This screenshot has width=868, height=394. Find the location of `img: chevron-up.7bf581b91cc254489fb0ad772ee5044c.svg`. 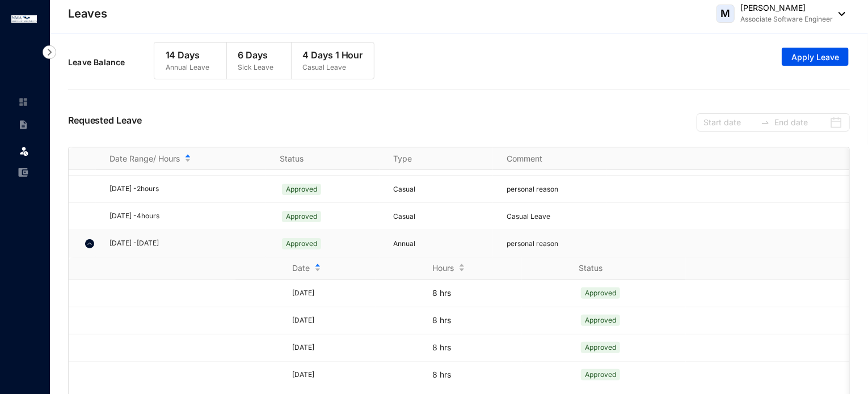

img: chevron-up.7bf581b91cc254489fb0ad772ee5044c.svg is located at coordinates (89, 244).